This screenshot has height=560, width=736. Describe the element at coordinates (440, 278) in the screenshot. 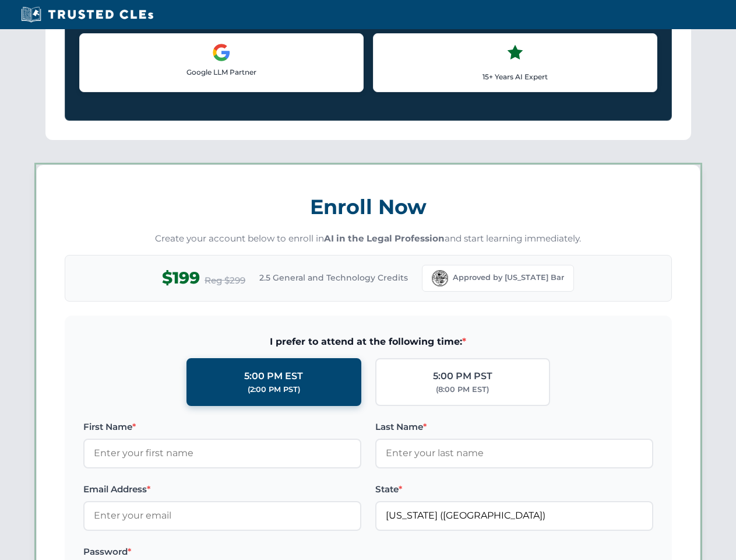

I see `img: Florida Bar` at that location.